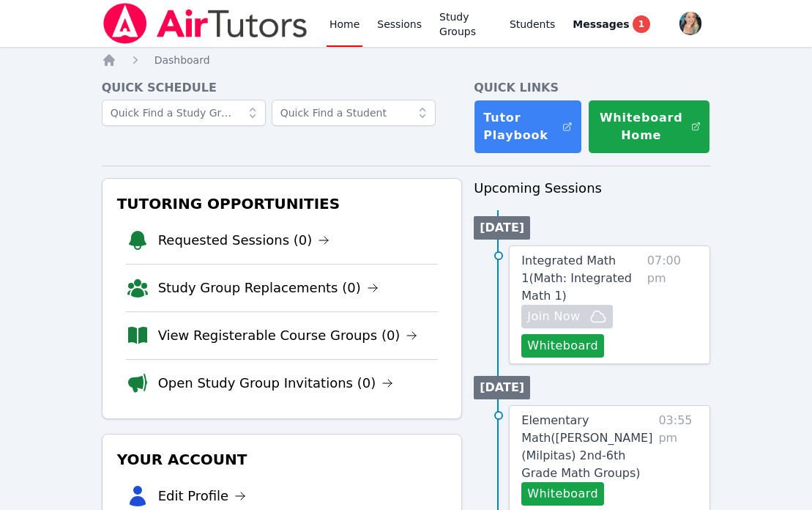  I want to click on span: Integrated Math 1 ( Math: Integrated Math 1 ), so click(576, 278).